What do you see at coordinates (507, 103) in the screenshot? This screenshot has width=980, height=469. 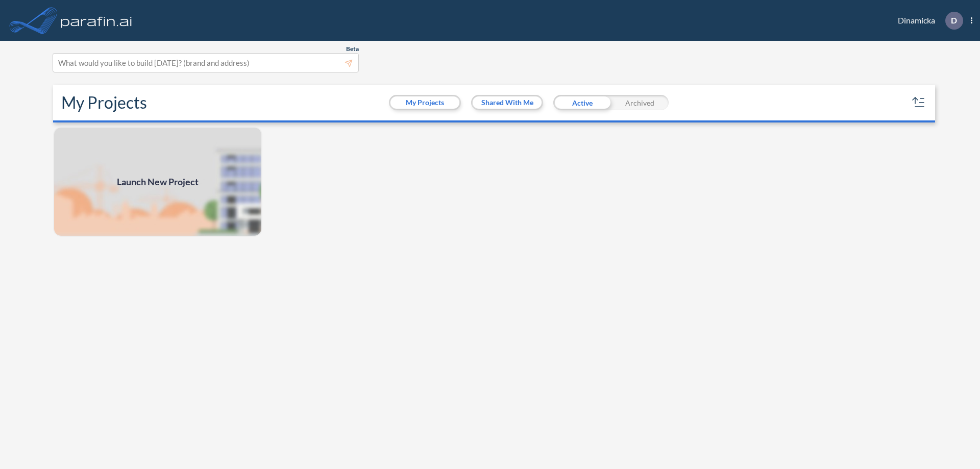 I see `button: Shared With Me` at bounding box center [507, 103].